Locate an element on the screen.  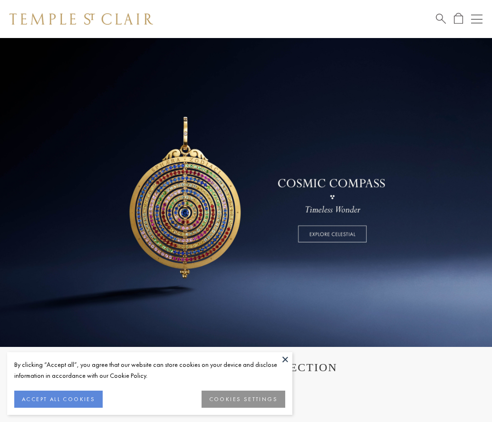
a: Search is located at coordinates (440, 19).